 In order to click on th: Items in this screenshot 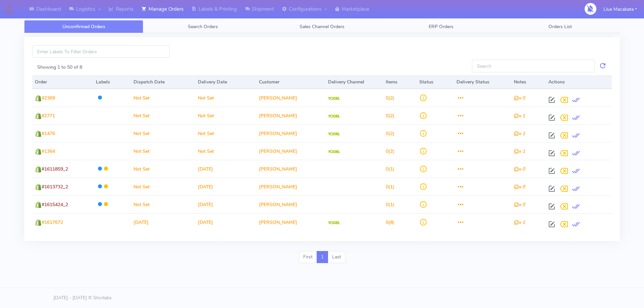, I will do `click(400, 82)`.